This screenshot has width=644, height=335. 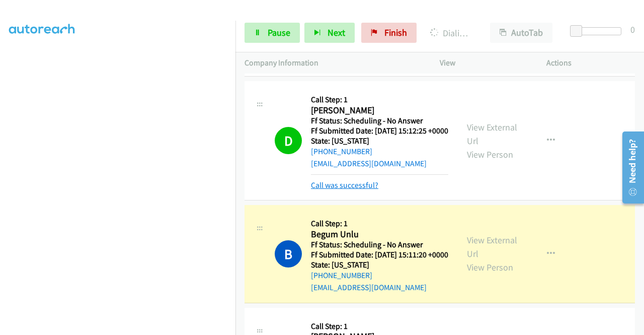 I want to click on h2: Begum Unlu, so click(x=377, y=233).